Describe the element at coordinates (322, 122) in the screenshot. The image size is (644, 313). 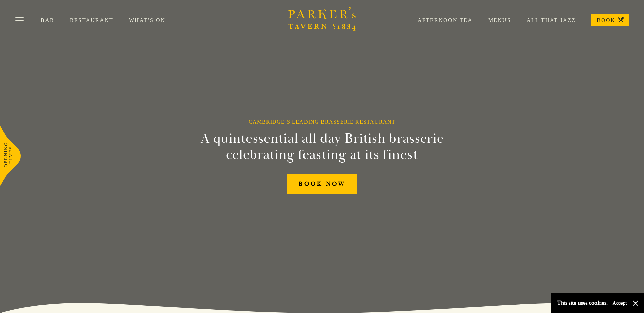
I see `h1: Cambridge’s Leading Brasserie Restaurant` at that location.